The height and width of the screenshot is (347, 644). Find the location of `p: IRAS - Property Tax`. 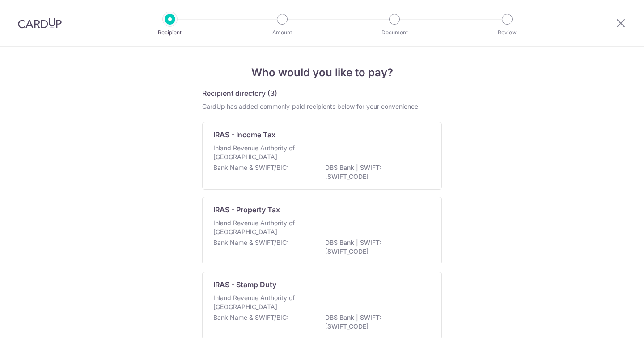

p: IRAS - Property Tax is located at coordinates (247, 210).